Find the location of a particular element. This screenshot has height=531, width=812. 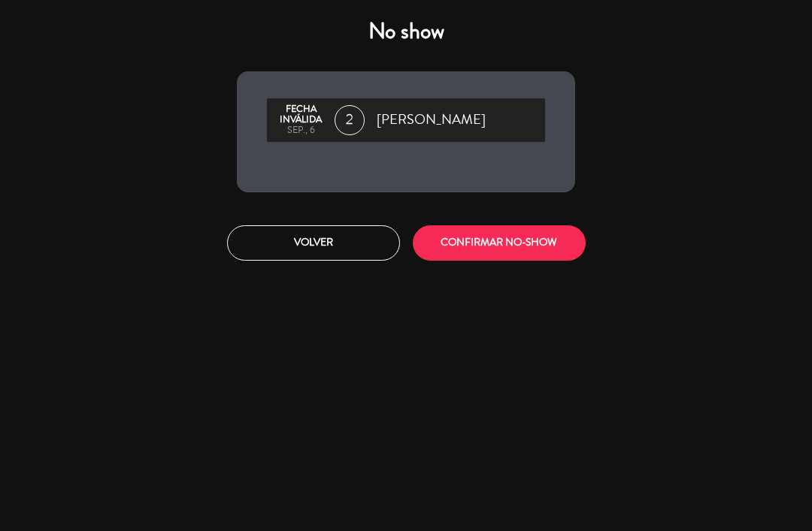

div: Fecha inválida is located at coordinates (301, 115).